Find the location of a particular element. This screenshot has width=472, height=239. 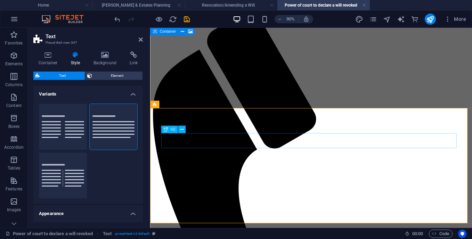

span: 00 00 is located at coordinates (418, 234).